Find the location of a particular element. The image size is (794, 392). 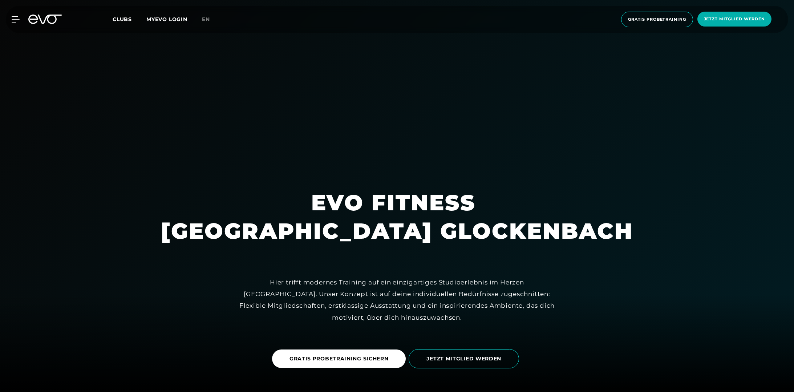

span: Jetzt Mitglied werden is located at coordinates (735, 19).